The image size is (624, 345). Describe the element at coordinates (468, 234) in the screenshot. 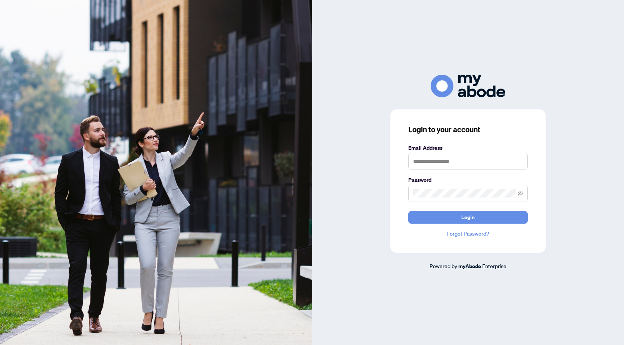

I see `a: Forgot Password?` at that location.